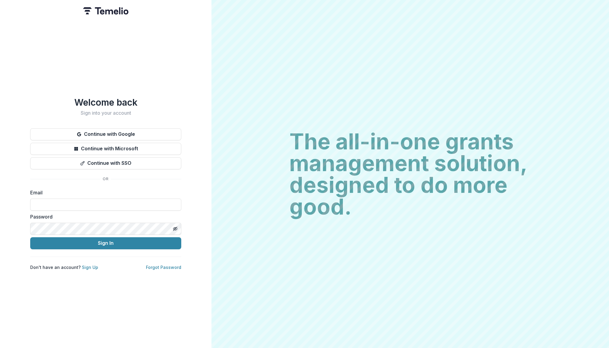 This screenshot has width=609, height=348. Describe the element at coordinates (175, 229) in the screenshot. I see `button: Toggle password visibility` at that location.